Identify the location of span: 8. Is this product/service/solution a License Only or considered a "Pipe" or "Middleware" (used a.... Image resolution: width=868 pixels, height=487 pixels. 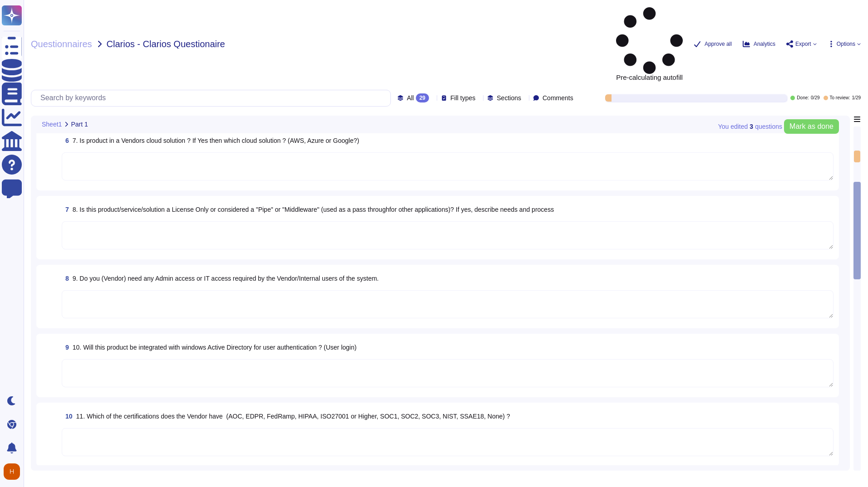
(313, 210).